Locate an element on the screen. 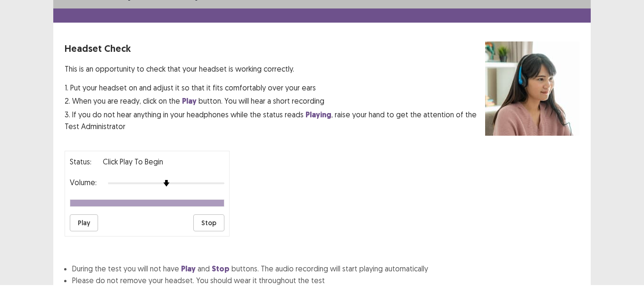 This screenshot has height=302, width=644. button: Stop is located at coordinates (209, 223).